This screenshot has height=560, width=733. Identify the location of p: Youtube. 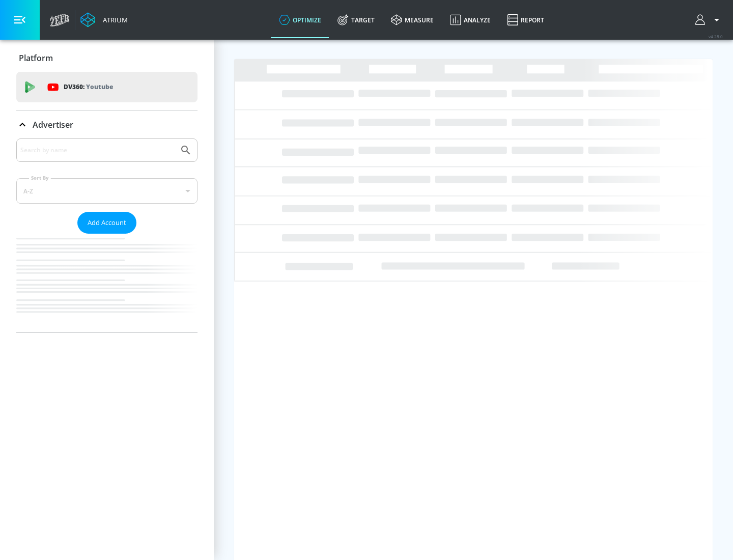
(99, 87).